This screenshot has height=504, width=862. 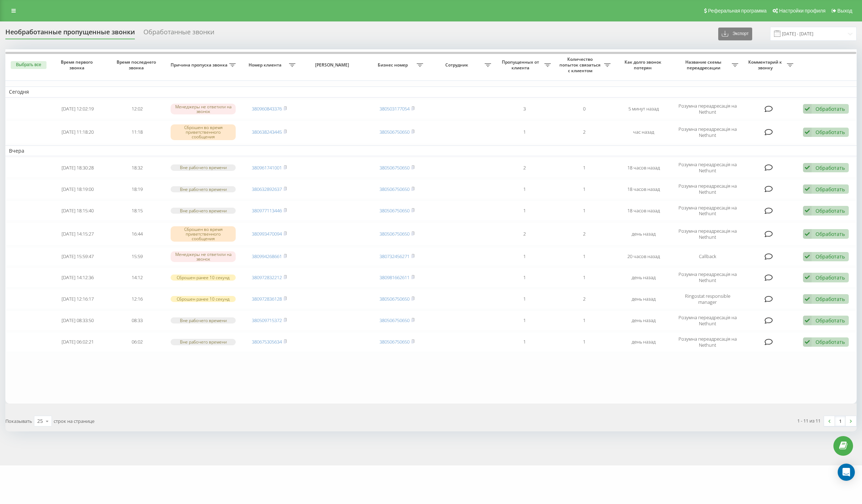 What do you see at coordinates (707, 299) in the screenshot?
I see `td: Ringostat responsible manager` at bounding box center [707, 299].